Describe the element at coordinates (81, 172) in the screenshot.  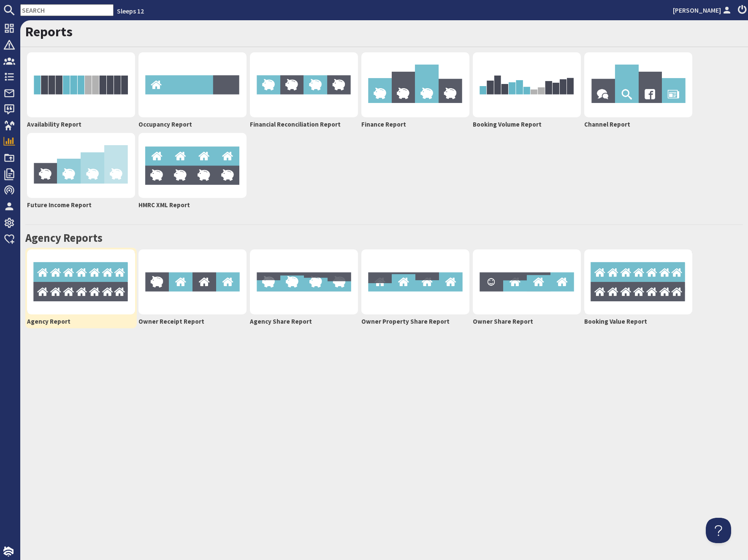
I see `a: Future Income Report` at that location.